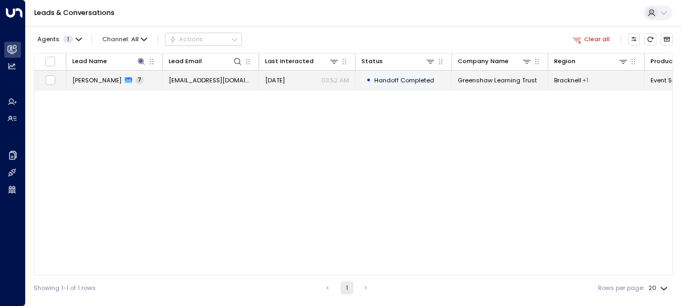 The height and width of the screenshot is (306, 681). I want to click on div: Showing 1-1 of 1 rows, so click(65, 288).